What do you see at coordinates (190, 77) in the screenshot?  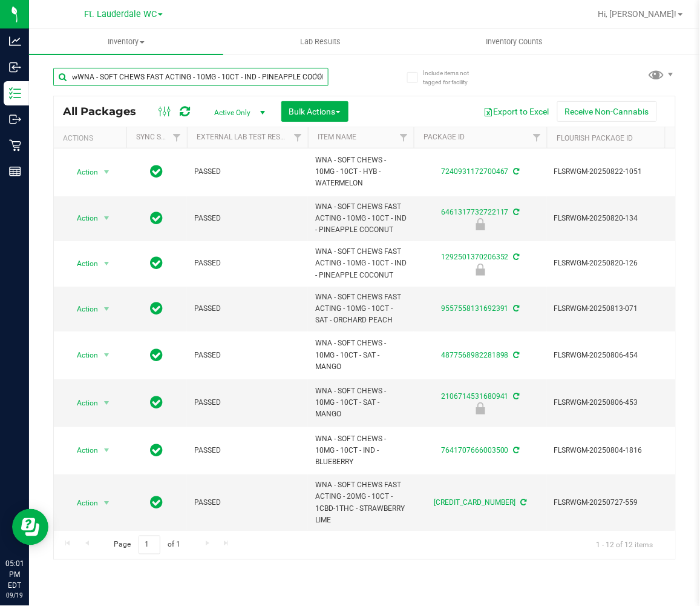 I see `input: Search Package ID, Item Name, SKU, Lot or Part Number...` at bounding box center [190, 77].